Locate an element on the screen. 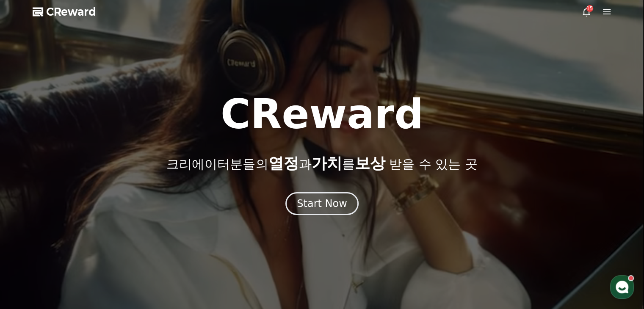  a: Start Now is located at coordinates (322, 204).